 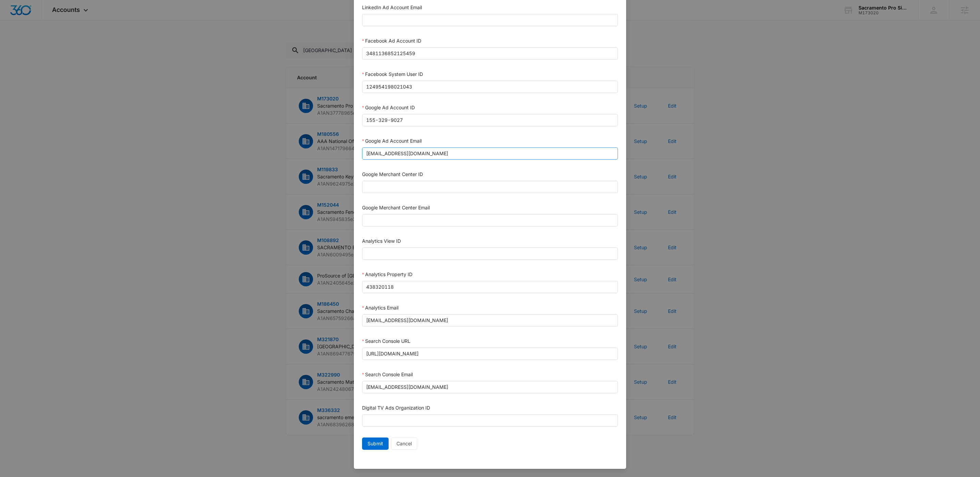 I want to click on input: Analytics View ID, so click(x=490, y=253).